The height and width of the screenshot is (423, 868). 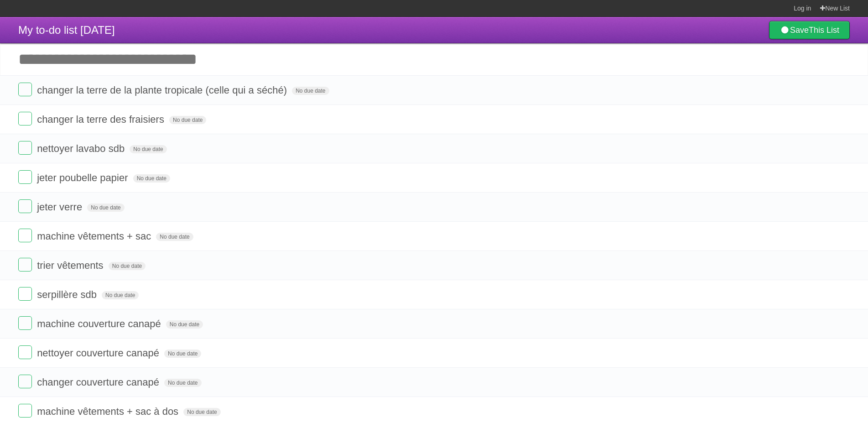 I want to click on b: This List, so click(x=824, y=30).